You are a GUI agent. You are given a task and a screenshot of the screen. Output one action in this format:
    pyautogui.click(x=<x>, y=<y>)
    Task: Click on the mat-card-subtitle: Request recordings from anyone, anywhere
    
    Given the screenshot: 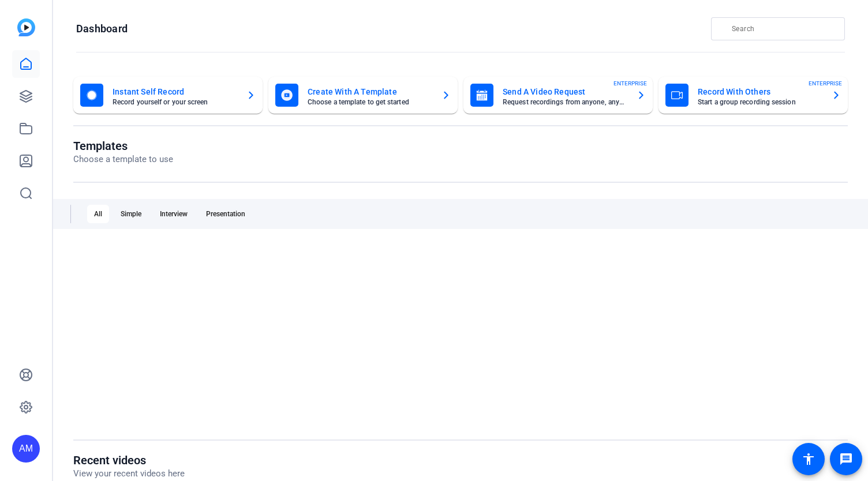 What is the action you would take?
    pyautogui.click(x=565, y=102)
    